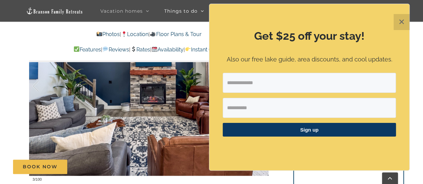 The width and height of the screenshot is (423, 184). What do you see at coordinates (205, 50) in the screenshot?
I see `a: Instant Quote` at bounding box center [205, 50].